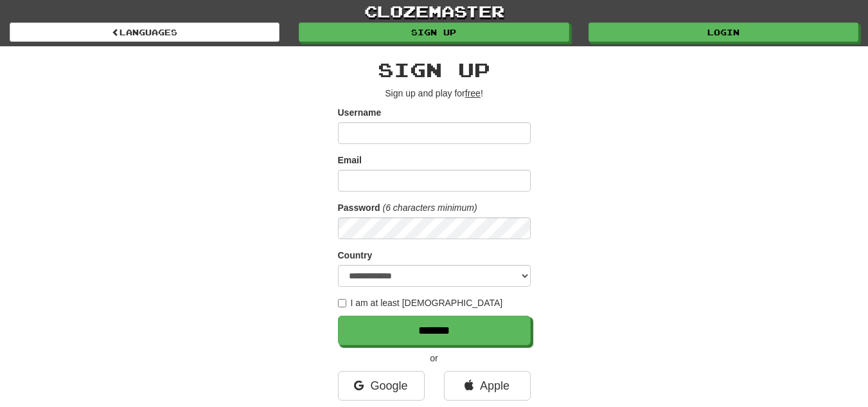 The width and height of the screenshot is (868, 407). Describe the element at coordinates (434, 32) in the screenshot. I see `a: Sign up` at that location.